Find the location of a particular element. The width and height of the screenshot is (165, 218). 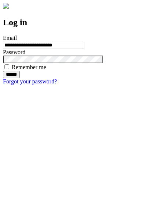

label: Remember me is located at coordinates (29, 67).